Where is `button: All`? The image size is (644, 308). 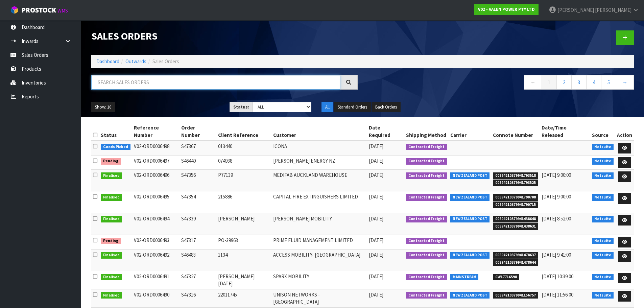
button: All is located at coordinates (327, 107).